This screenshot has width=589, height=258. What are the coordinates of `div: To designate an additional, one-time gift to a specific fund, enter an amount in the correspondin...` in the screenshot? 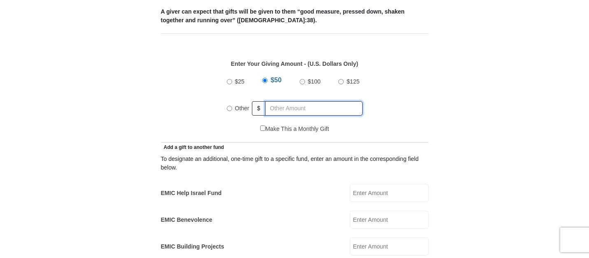 It's located at (295, 164).